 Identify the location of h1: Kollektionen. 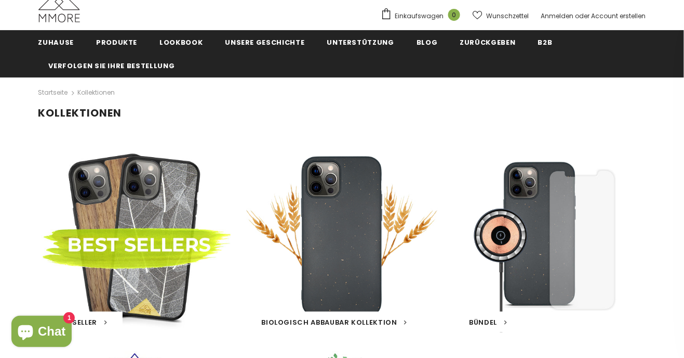
(342, 113).